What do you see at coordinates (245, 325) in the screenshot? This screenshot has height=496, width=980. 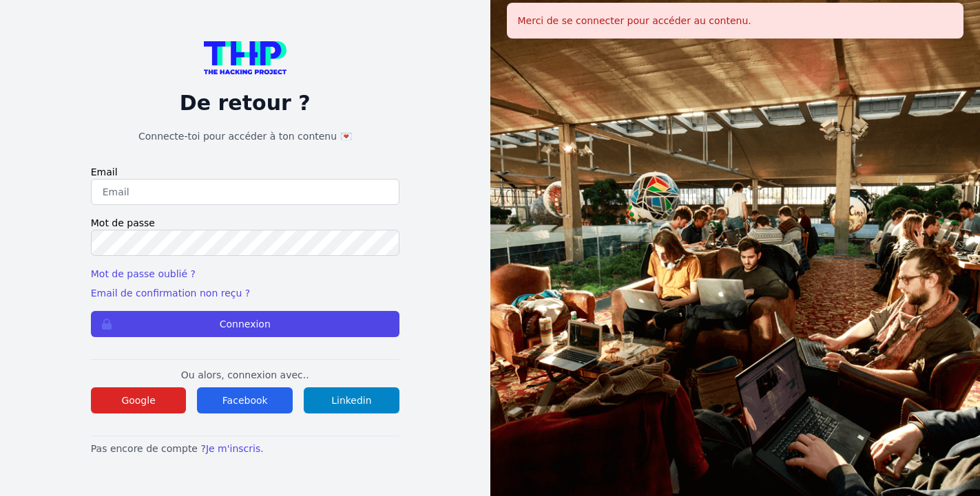 I see `button: Connexion` at bounding box center [245, 325].